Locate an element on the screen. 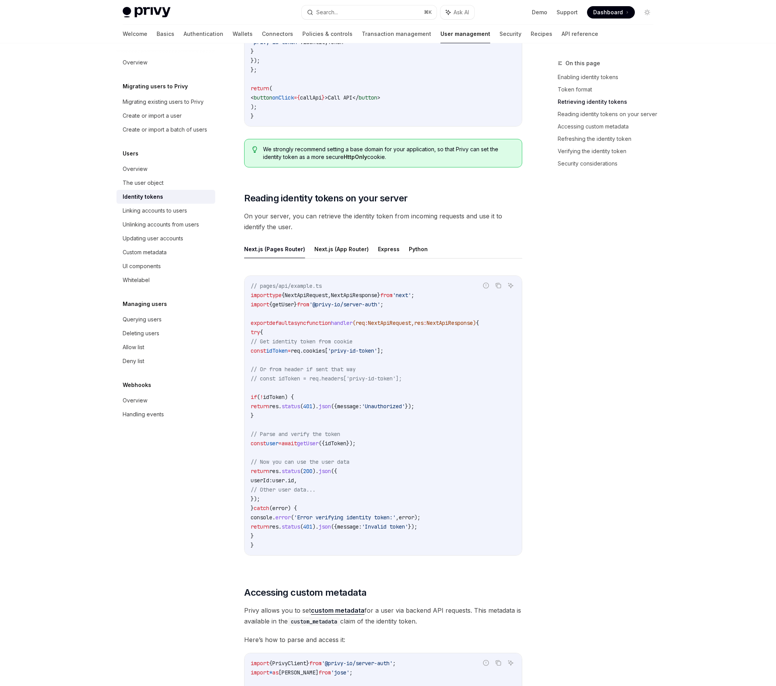  div: Updating user accounts is located at coordinates (153, 238).